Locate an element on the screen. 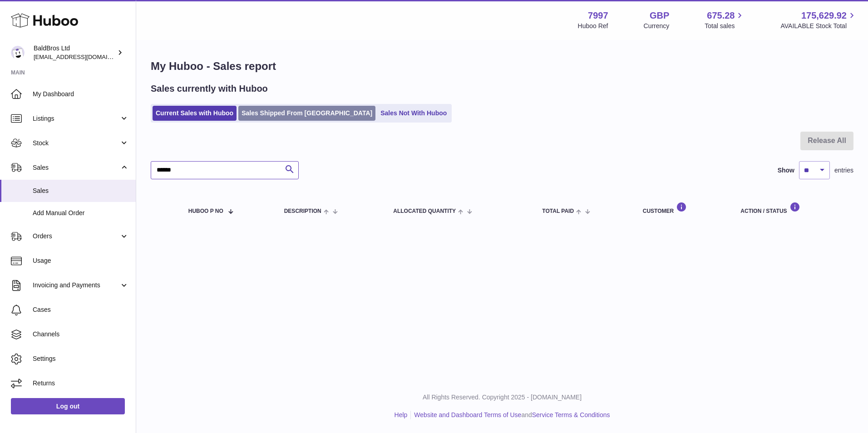 This screenshot has width=868, height=433. div: Customer is located at coordinates (683, 208).